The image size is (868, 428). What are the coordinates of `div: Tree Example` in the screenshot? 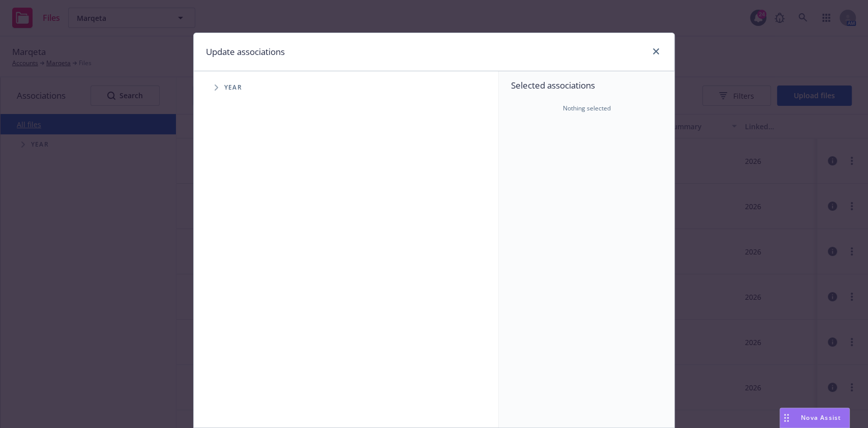 It's located at (346, 88).